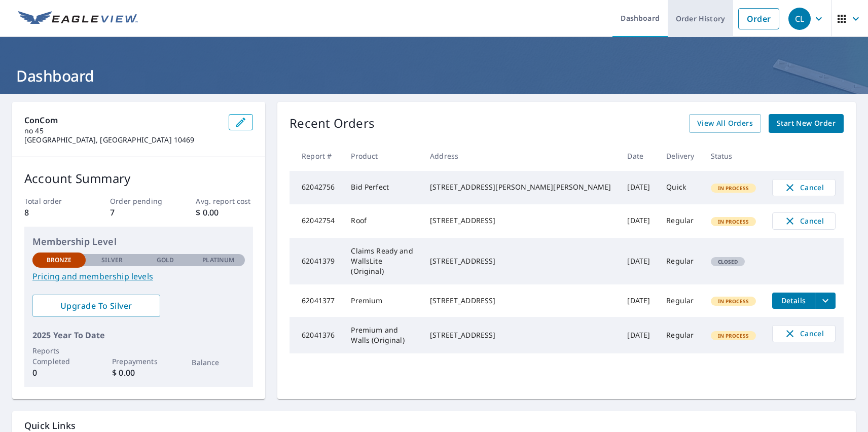 This screenshot has height=432, width=868. I want to click on a: Pricing and membership levels, so click(138, 276).